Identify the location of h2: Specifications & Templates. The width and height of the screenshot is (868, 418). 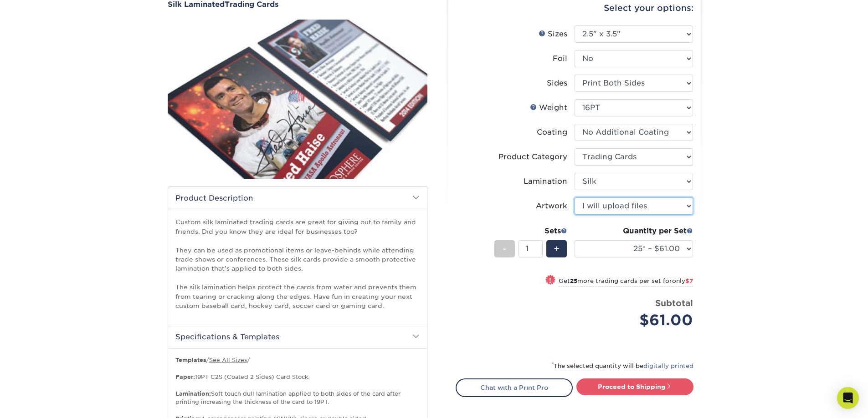
(298, 337).